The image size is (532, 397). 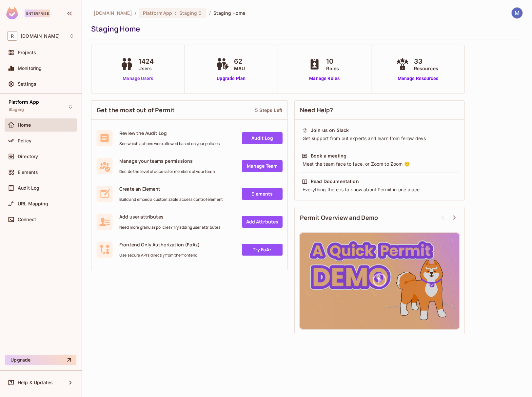 What do you see at coordinates (12, 36) in the screenshot?
I see `span: R` at bounding box center [12, 36].